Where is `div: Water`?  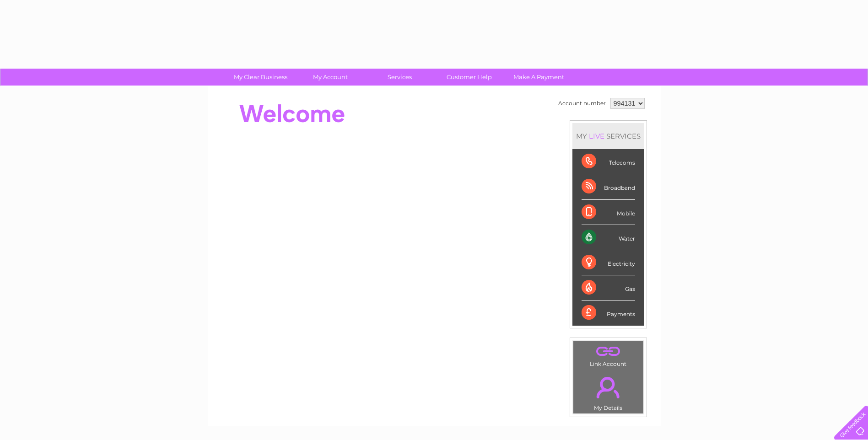 div: Water is located at coordinates (608, 238).